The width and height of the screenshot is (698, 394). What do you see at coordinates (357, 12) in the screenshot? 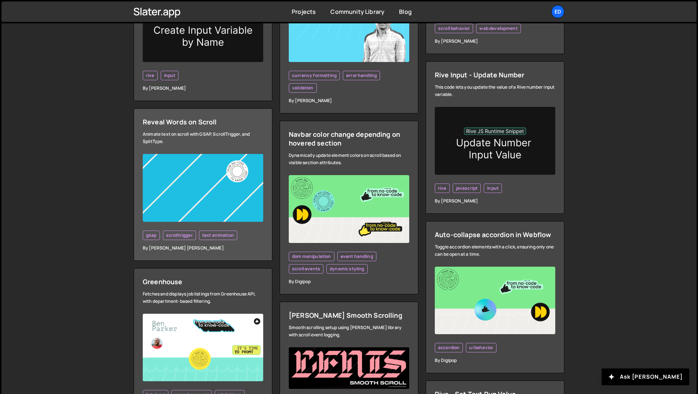
I see `a: Community Library` at bounding box center [357, 12].